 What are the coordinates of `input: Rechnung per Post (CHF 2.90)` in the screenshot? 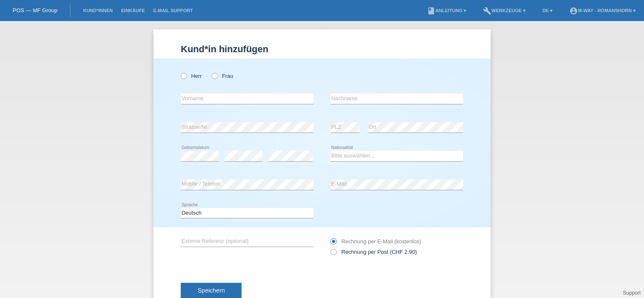 It's located at (333, 254).